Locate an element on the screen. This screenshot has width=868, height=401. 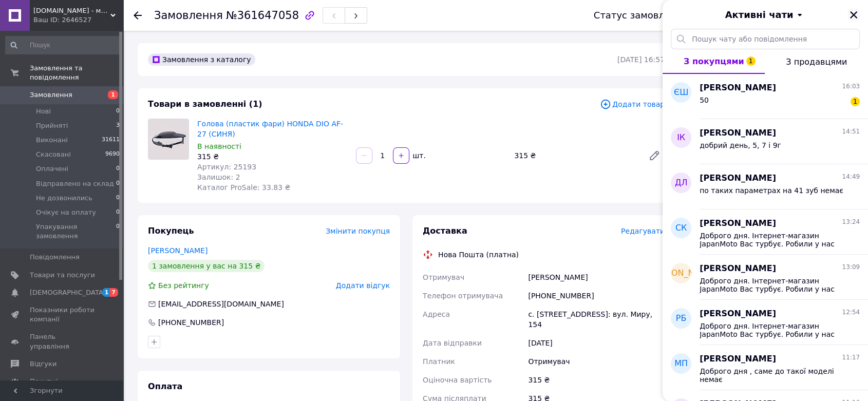
span: Платник is located at coordinates (438, 362).